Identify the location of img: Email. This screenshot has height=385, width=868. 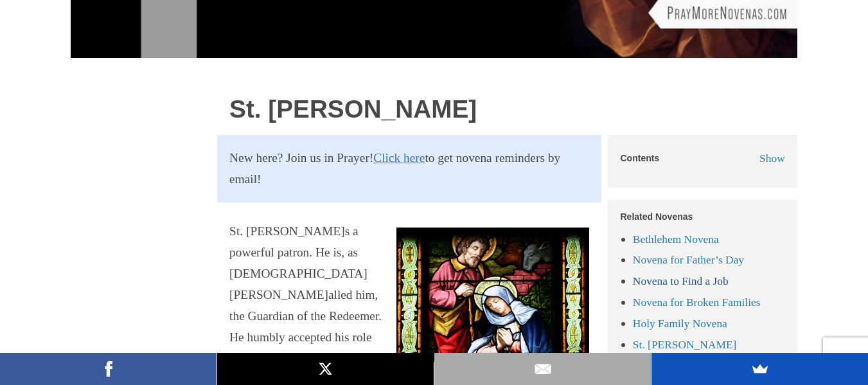
(543, 369).